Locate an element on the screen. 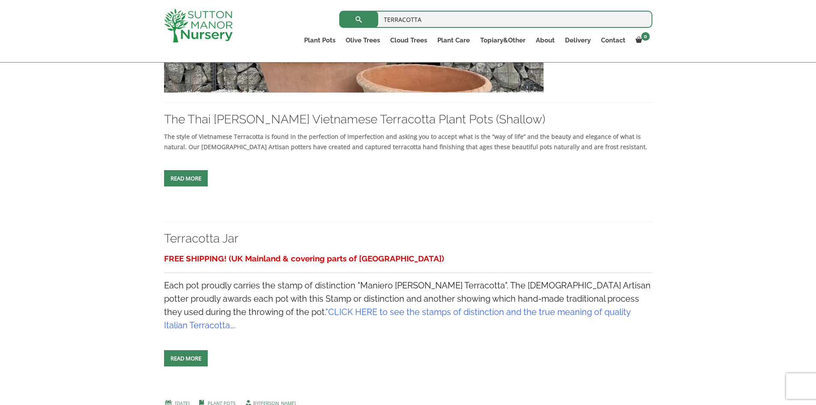 This screenshot has width=816, height=405. a: Olive Trees is located at coordinates (363, 40).